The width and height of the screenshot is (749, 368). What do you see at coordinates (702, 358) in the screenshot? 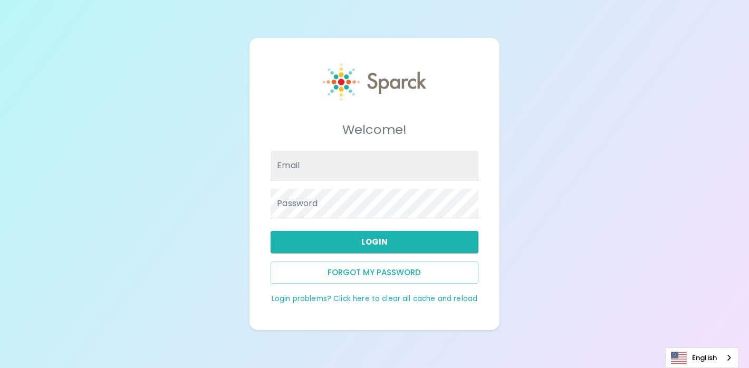
I see `div: Language` at bounding box center [702, 358].